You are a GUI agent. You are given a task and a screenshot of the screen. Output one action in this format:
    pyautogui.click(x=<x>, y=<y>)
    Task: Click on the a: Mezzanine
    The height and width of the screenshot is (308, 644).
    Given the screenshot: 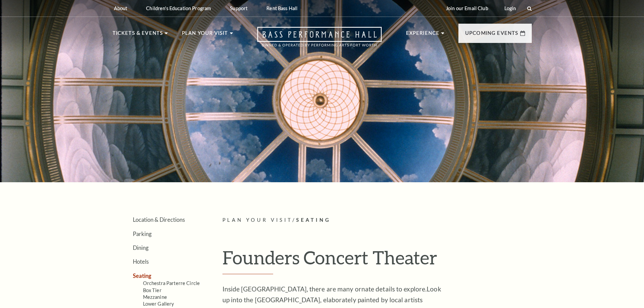 What is the action you would take?
    pyautogui.click(x=155, y=297)
    